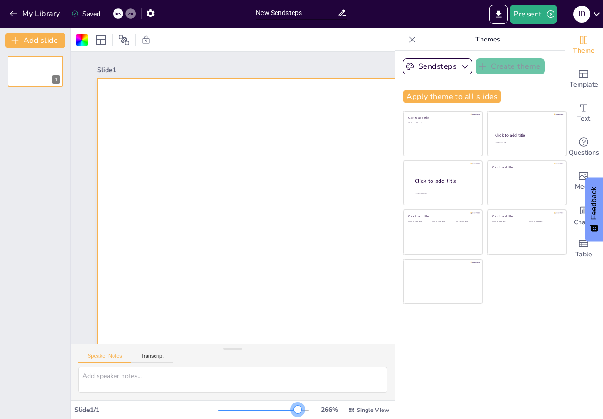 This screenshot has height=419, width=603. I want to click on div: Add charts and graphs, so click(584, 215).